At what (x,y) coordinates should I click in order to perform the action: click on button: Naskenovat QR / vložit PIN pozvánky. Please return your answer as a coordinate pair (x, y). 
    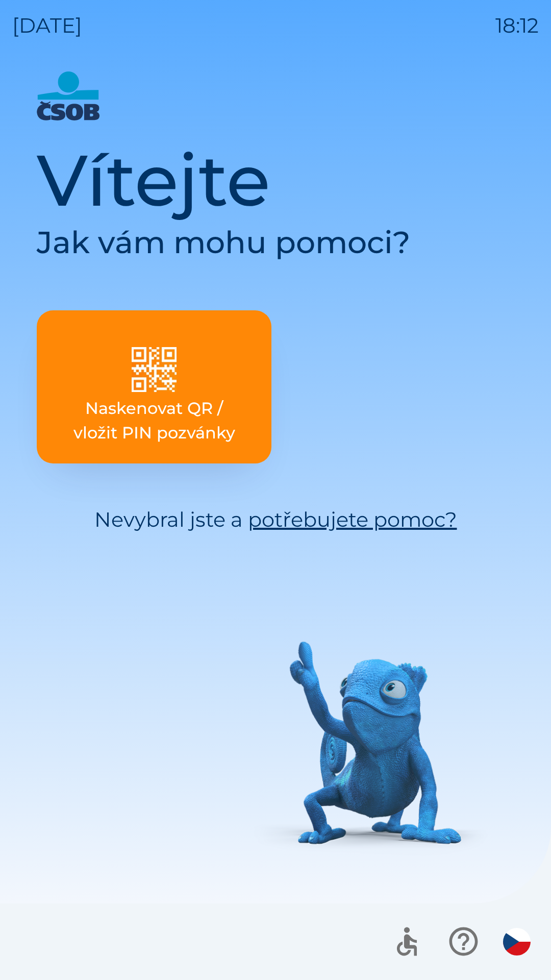
    Looking at the image, I should click on (155, 387).